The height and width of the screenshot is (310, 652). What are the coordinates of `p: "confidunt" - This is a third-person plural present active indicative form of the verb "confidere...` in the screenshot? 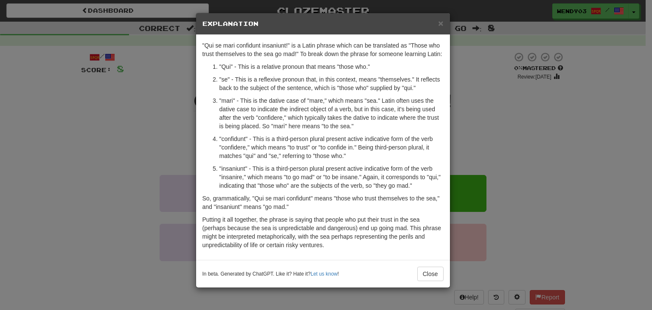 It's located at (331, 147).